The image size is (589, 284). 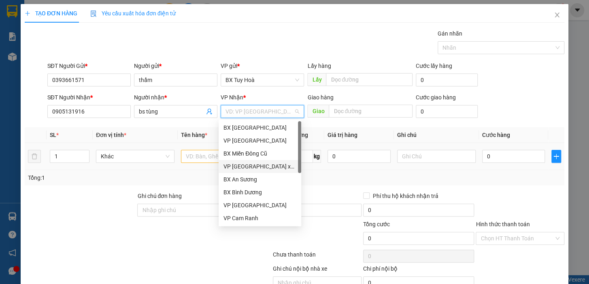 What do you see at coordinates (260, 180) in the screenshot?
I see `div: BX An Sương` at bounding box center [260, 180].